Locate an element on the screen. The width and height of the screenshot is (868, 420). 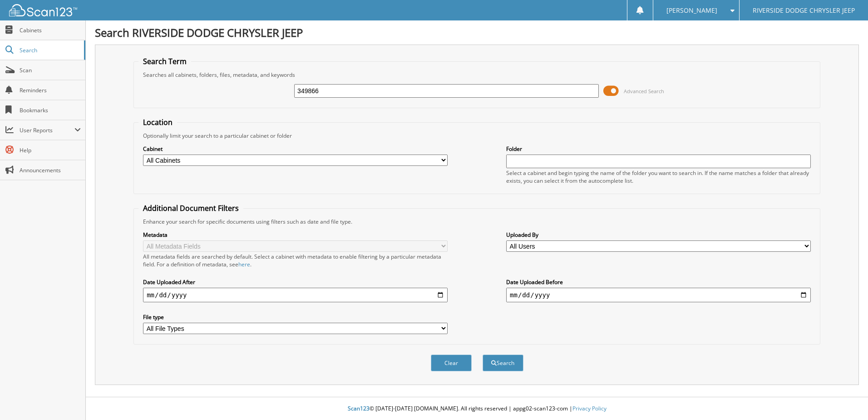
label: Folder is located at coordinates (659, 148).